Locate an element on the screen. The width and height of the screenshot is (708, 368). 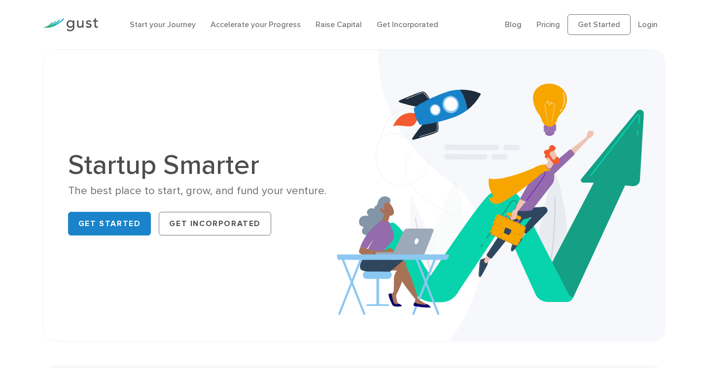
h1: Startup Smarter is located at coordinates (207, 165).